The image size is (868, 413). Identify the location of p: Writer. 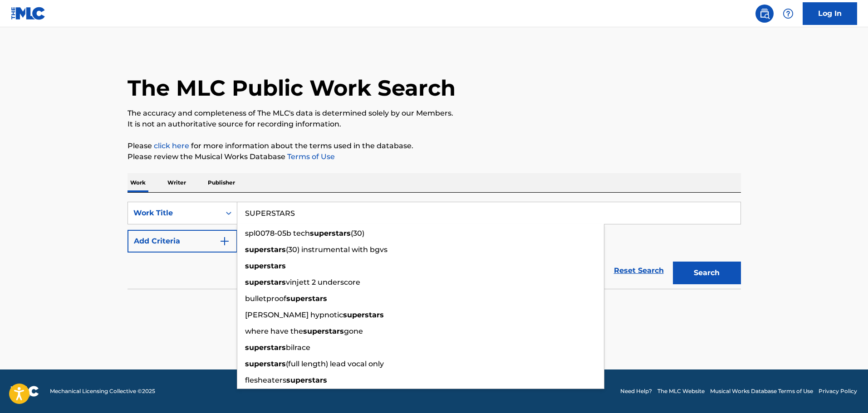
(177, 183).